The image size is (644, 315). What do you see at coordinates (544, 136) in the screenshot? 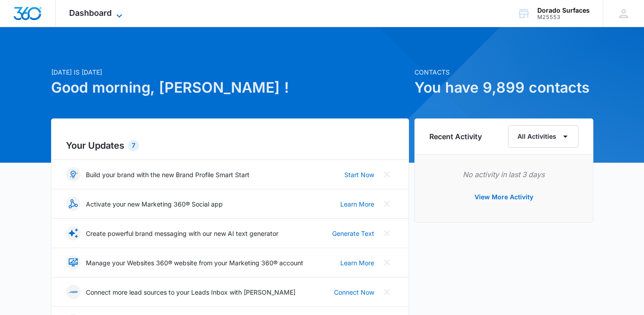
I see `button: All Activities` at bounding box center [544, 136].